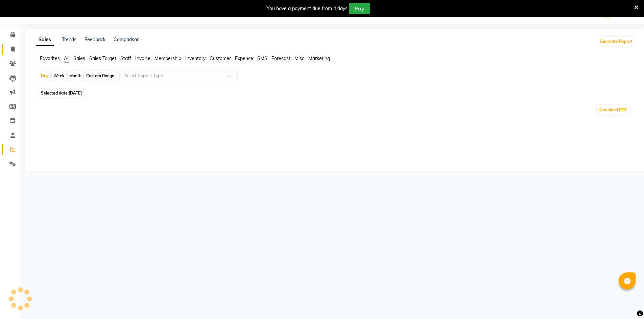 This screenshot has width=644, height=319. I want to click on a: Sales, so click(44, 40).